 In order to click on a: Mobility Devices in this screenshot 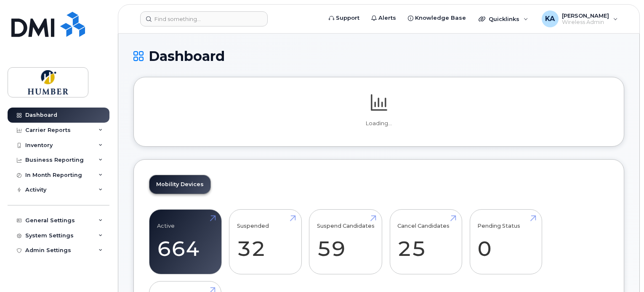, I will do `click(180, 184)`.